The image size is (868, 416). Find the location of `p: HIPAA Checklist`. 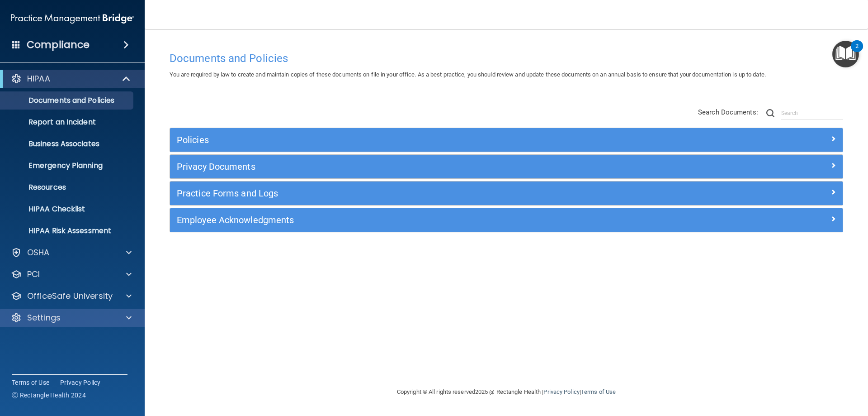

p: HIPAA Checklist is located at coordinates (67, 209).